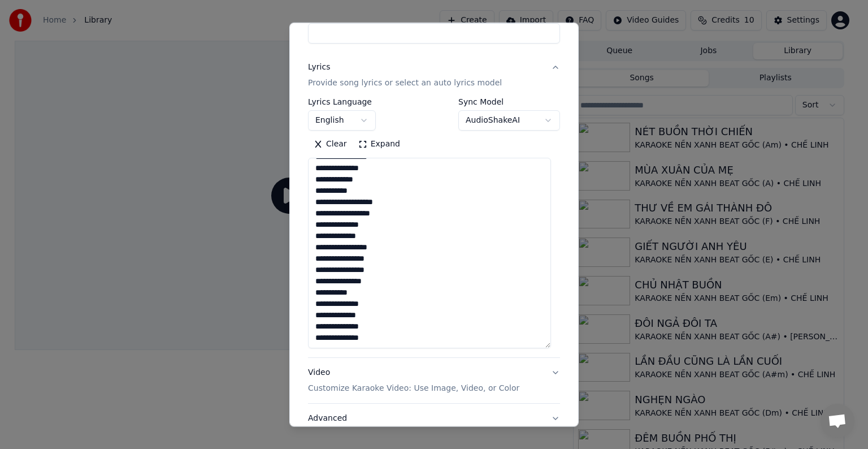 This screenshot has width=868, height=449. Describe the element at coordinates (509, 102) in the screenshot. I see `label: Sync Model` at that location.